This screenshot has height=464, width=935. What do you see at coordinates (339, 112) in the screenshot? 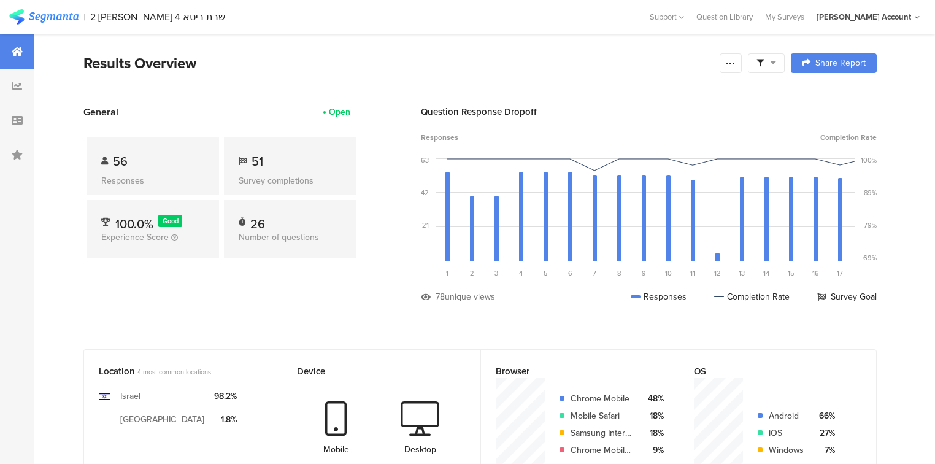
I see `div: Open` at bounding box center [339, 112].